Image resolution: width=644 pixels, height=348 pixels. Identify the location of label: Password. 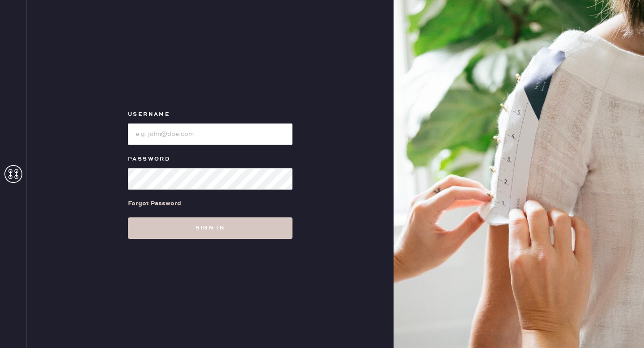
(210, 159).